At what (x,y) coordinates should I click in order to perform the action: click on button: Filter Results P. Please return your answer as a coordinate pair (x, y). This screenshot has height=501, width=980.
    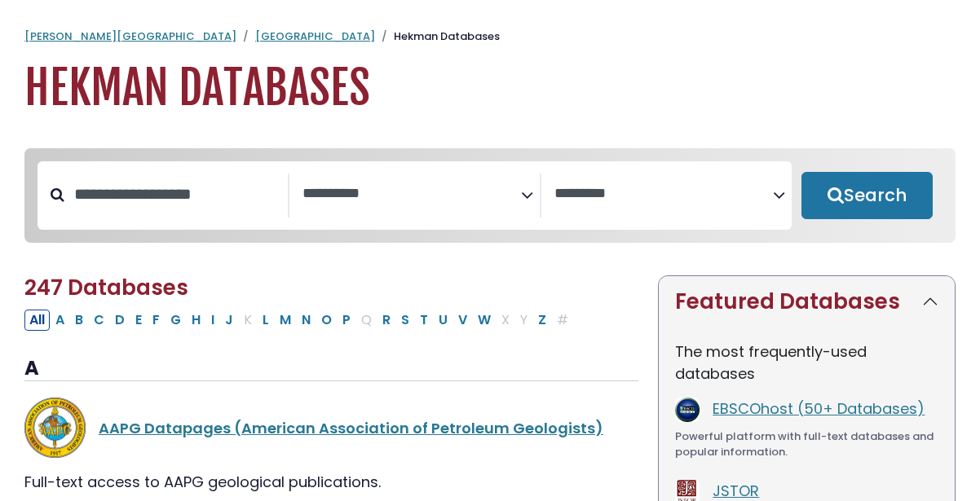
    Looking at the image, I should click on (346, 320).